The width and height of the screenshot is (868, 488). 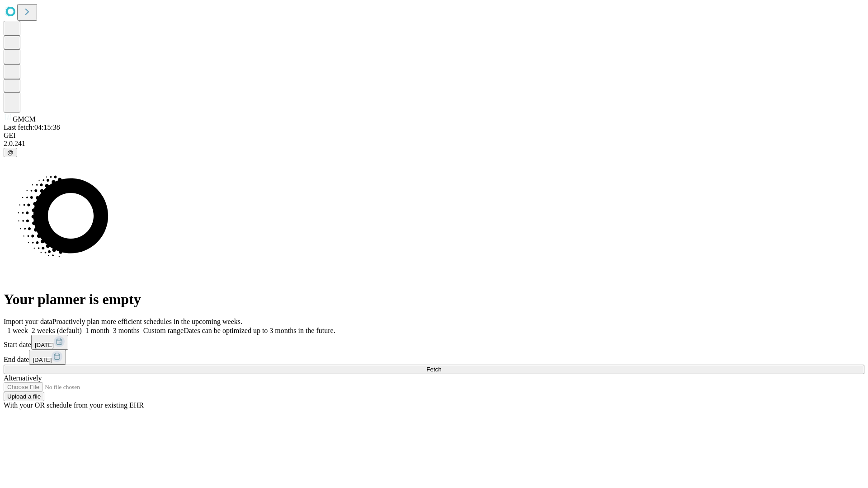 What do you see at coordinates (57, 331) in the screenshot?
I see `span: 2 weeks (default)` at bounding box center [57, 331].